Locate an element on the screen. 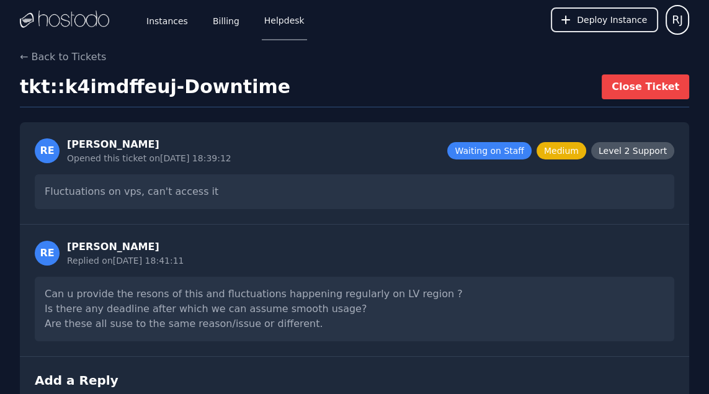 The height and width of the screenshot is (394, 709). button: ← Back to Tickets is located at coordinates (63, 57).